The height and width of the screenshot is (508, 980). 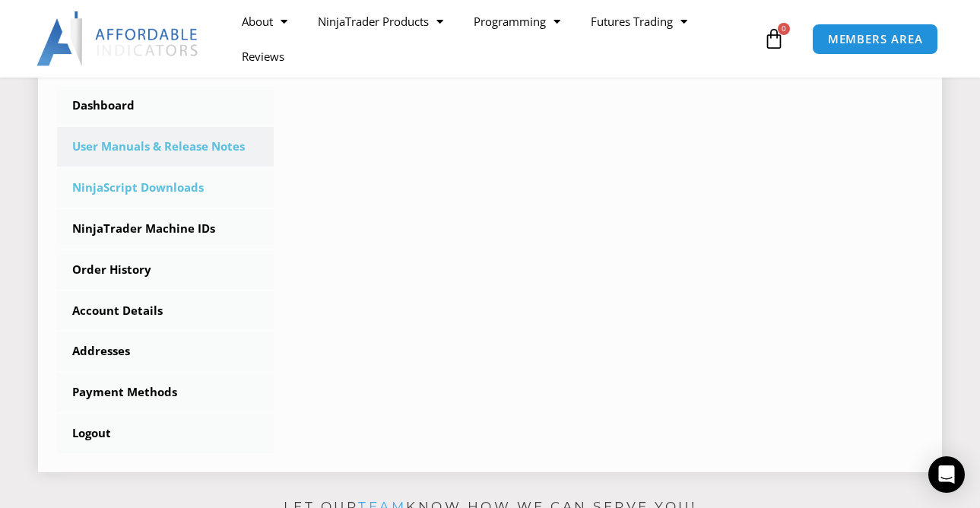 I want to click on a: MEMBERS AREA, so click(x=876, y=39).